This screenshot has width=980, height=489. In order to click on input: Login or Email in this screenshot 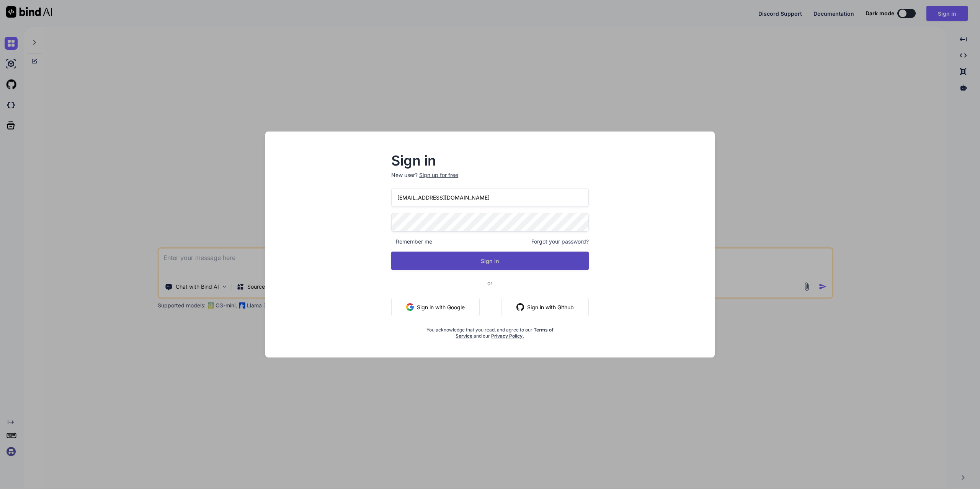, I will do `click(490, 198)`.